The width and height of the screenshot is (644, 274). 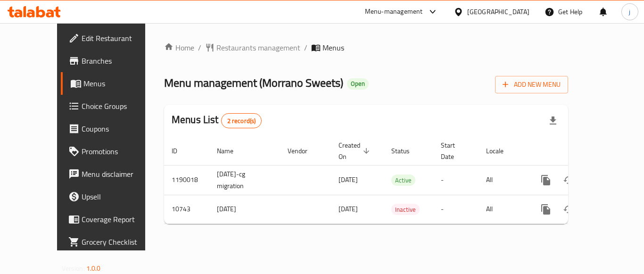 I want to click on div: Inactive, so click(x=405, y=209).